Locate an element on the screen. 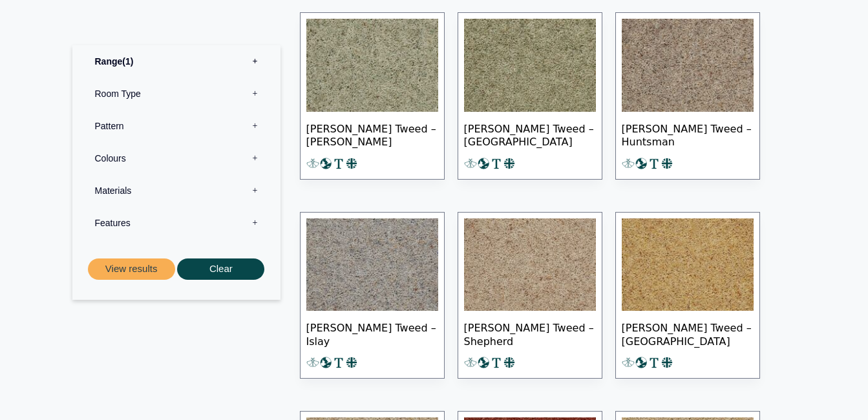 The height and width of the screenshot is (420, 868). img: Tomkinson Tweed Islay is located at coordinates (372, 265).